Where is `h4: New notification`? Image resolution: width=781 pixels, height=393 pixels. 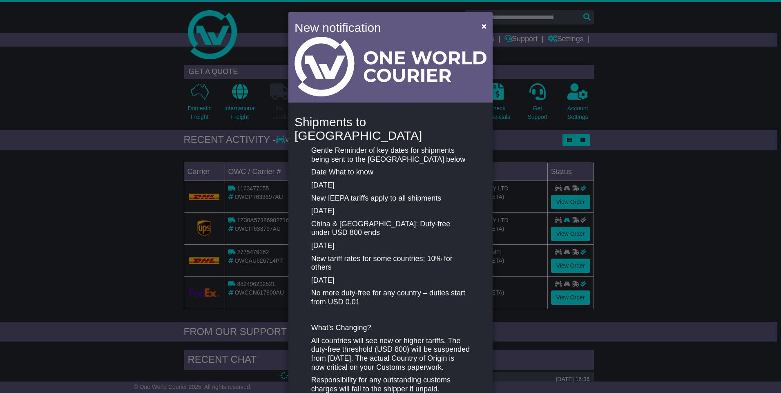 h4: New notification is located at coordinates (382, 27).